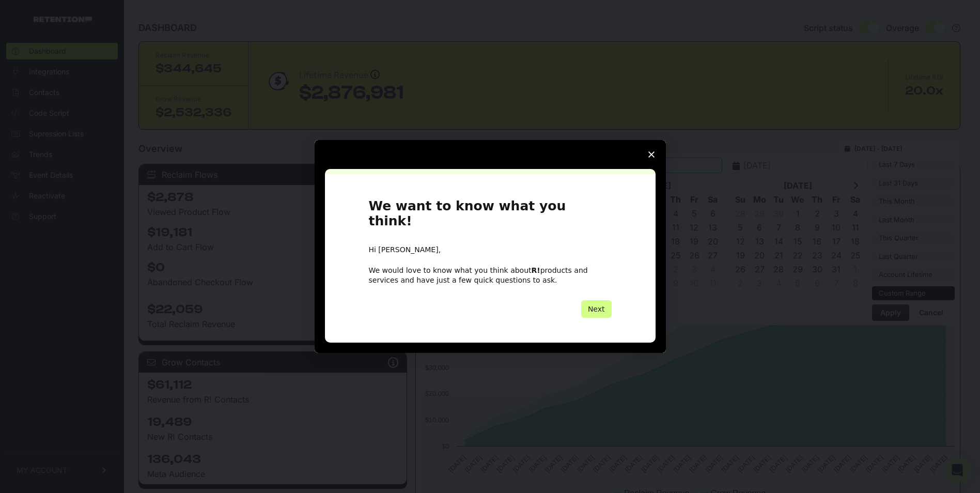  What do you see at coordinates (490, 216) in the screenshot?
I see `h1: We want to know what you think!` at bounding box center [490, 216].